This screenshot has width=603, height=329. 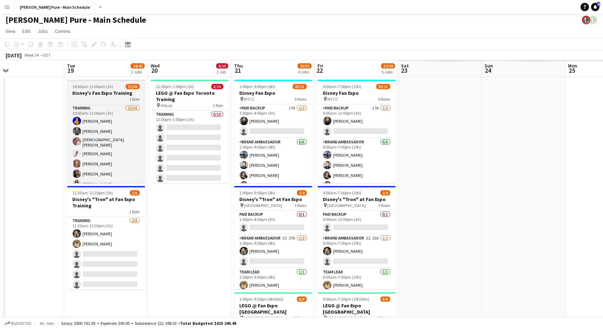 What do you see at coordinates (133, 86) in the screenshot?
I see `span: 22/36` at bounding box center [133, 86].